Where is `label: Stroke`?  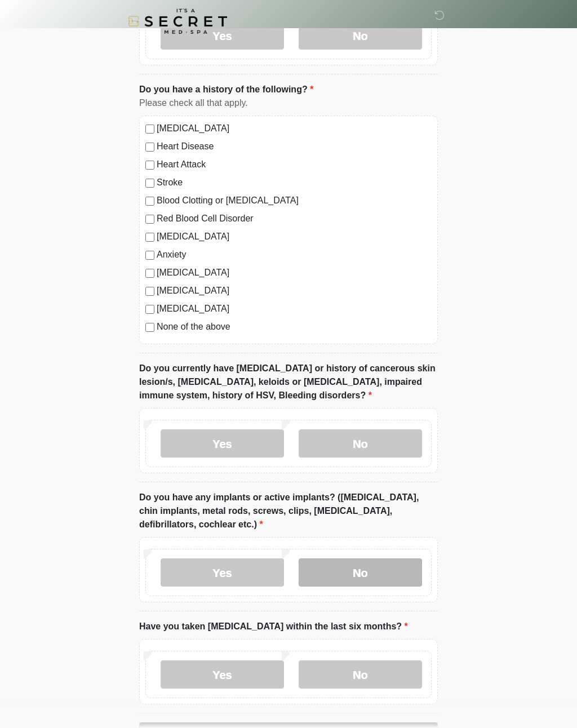
label: Stroke is located at coordinates (294, 183).